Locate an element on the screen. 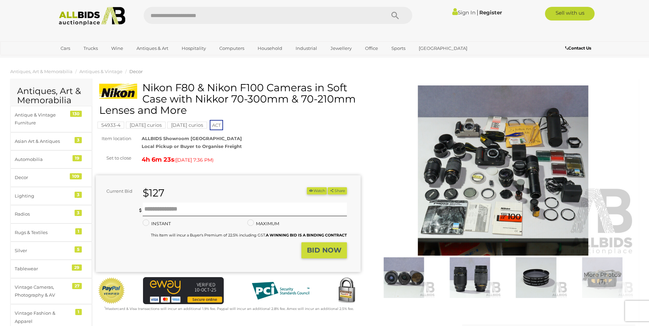 The image size is (649, 326). div: 5 is located at coordinates (78, 250).